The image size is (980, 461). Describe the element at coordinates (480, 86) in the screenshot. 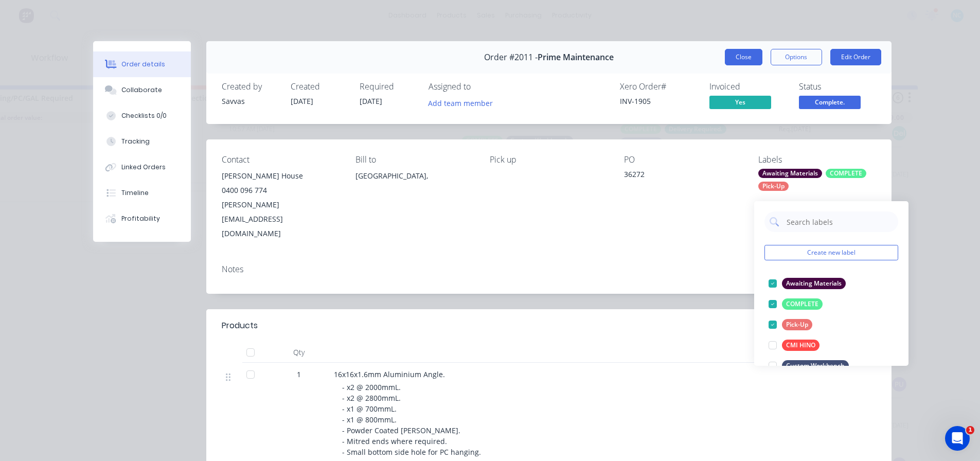

I see `div: Assigned to` at that location.